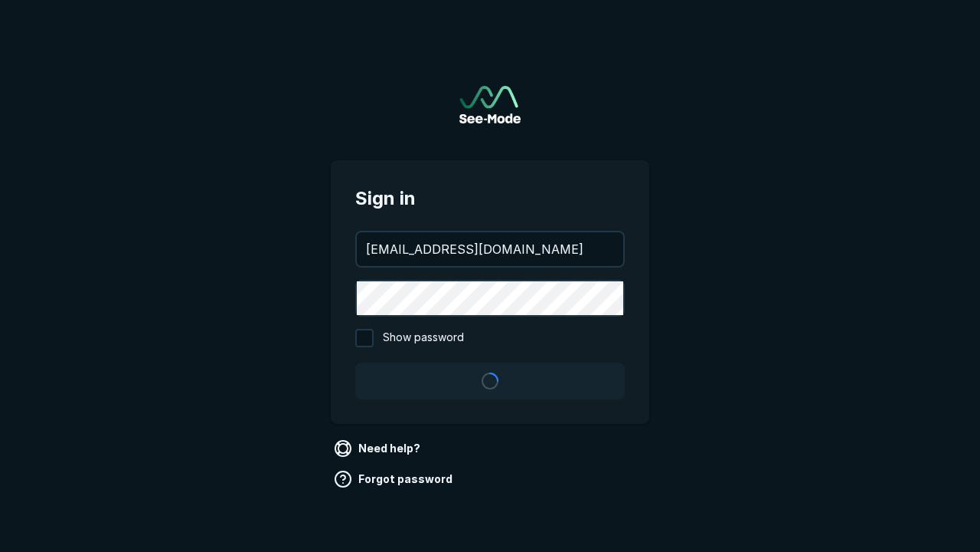 The width and height of the screenshot is (980, 552). Describe the element at coordinates (395, 478) in the screenshot. I see `a: Forgot password` at that location.